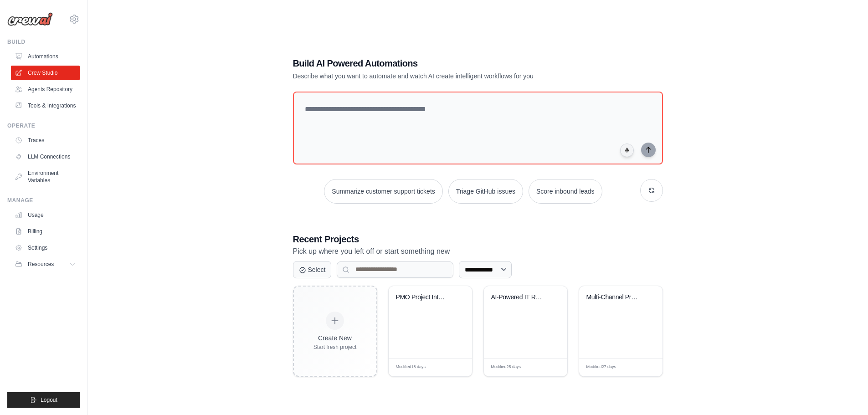 The image size is (868, 415). I want to click on div: AI-Powered IT Request Intake & Jira Integration, so click(519, 297).